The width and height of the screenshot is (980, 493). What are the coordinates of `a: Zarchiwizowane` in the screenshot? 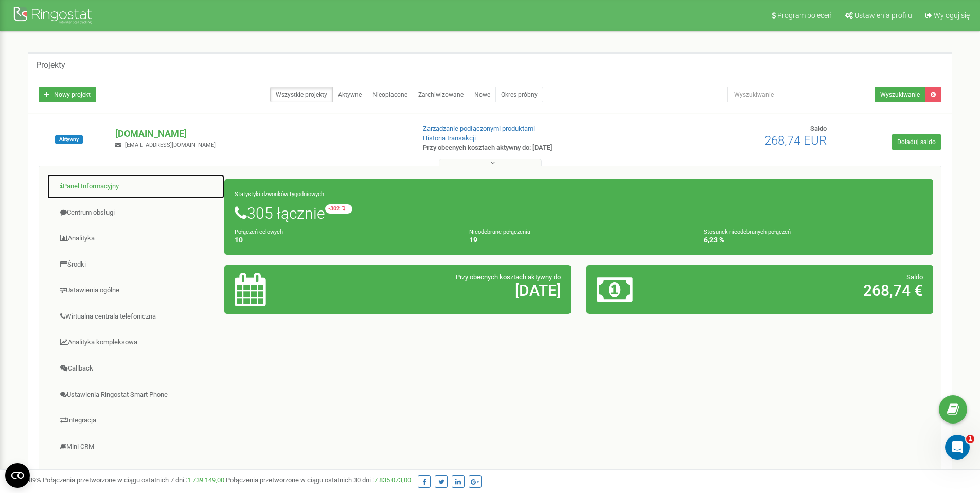 It's located at (441, 94).